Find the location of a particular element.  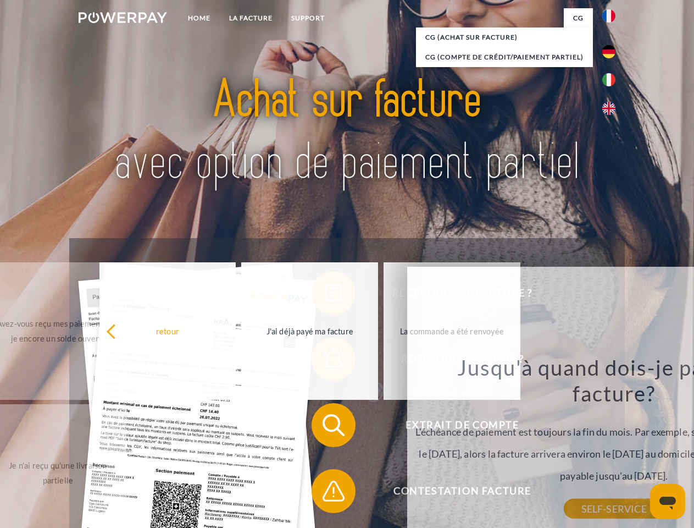

a: Contestation Facture is located at coordinates (454, 491).